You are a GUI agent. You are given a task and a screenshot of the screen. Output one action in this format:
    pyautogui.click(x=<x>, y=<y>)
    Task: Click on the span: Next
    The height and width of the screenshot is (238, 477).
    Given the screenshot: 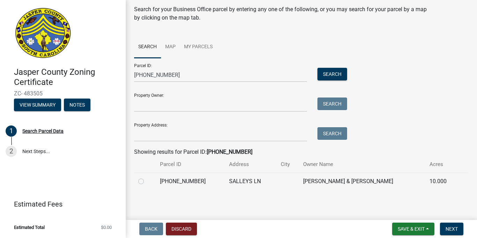 What is the action you would take?
    pyautogui.click(x=451, y=228)
    